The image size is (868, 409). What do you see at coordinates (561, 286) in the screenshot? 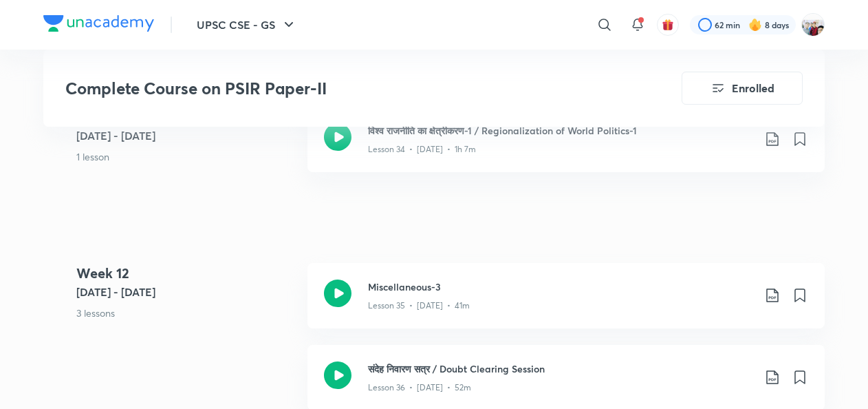
I see `h3: Miscellaneous-3` at bounding box center [561, 286].